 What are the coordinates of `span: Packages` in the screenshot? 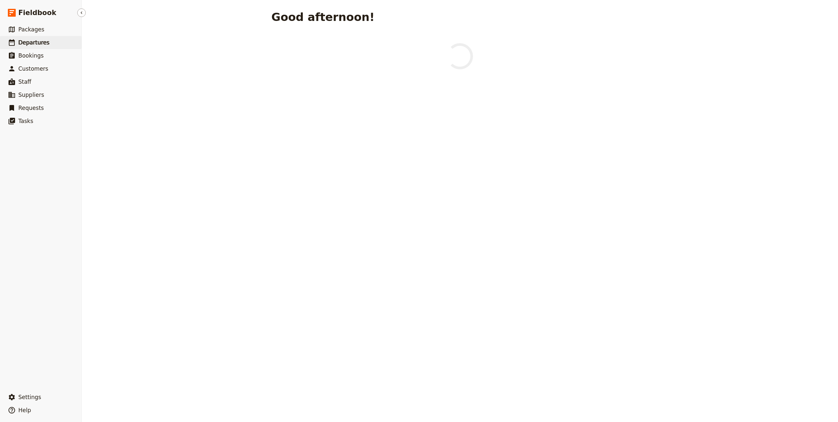 It's located at (31, 29).